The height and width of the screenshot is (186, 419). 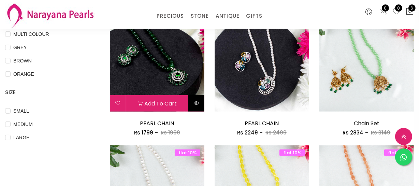 What do you see at coordinates (20, 47) in the screenshot?
I see `span: GREY` at bounding box center [20, 47].